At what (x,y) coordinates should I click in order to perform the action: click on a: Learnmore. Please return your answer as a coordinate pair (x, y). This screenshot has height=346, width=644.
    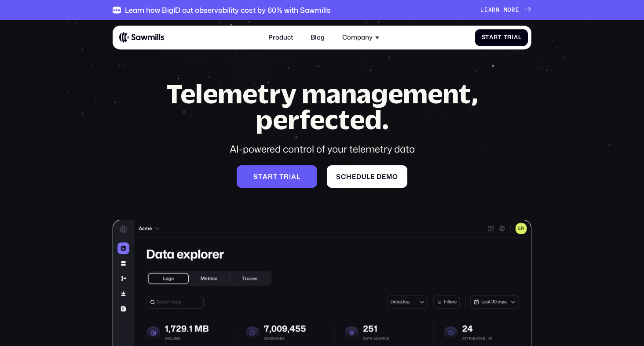
    Looking at the image, I should click on (506, 9).